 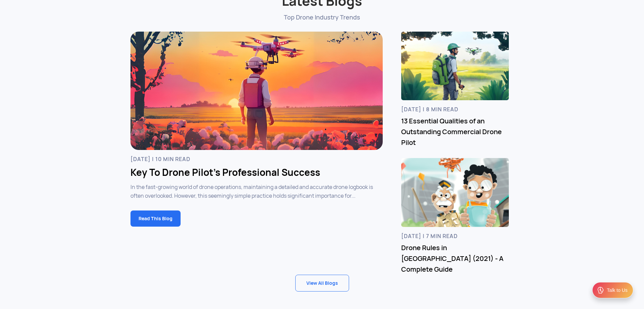 What do you see at coordinates (156, 218) in the screenshot?
I see `a: Read This Blog` at bounding box center [156, 218].